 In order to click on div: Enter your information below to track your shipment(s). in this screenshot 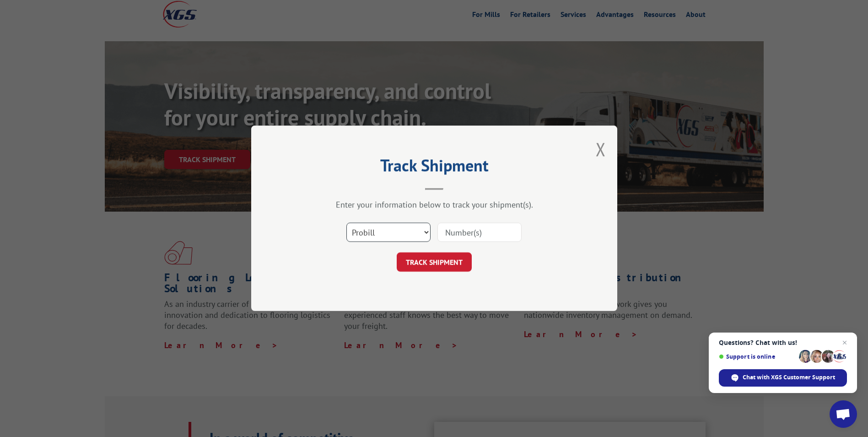, I will do `click(434, 204)`.